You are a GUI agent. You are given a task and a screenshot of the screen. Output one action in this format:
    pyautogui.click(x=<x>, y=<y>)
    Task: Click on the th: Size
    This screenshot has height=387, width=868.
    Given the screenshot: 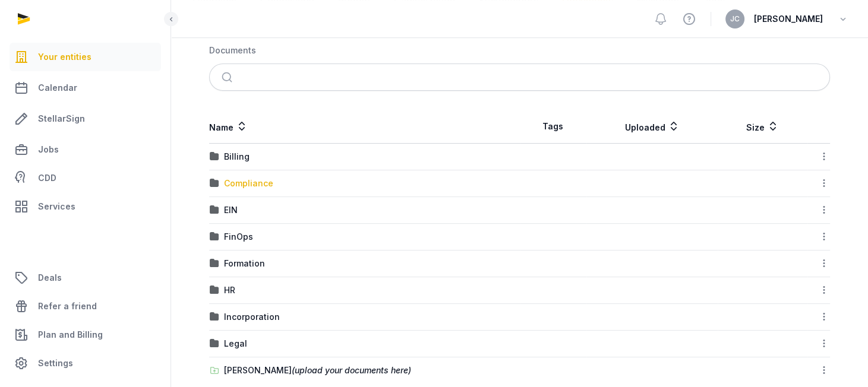 What is the action you would take?
    pyautogui.click(x=762, y=126)
    